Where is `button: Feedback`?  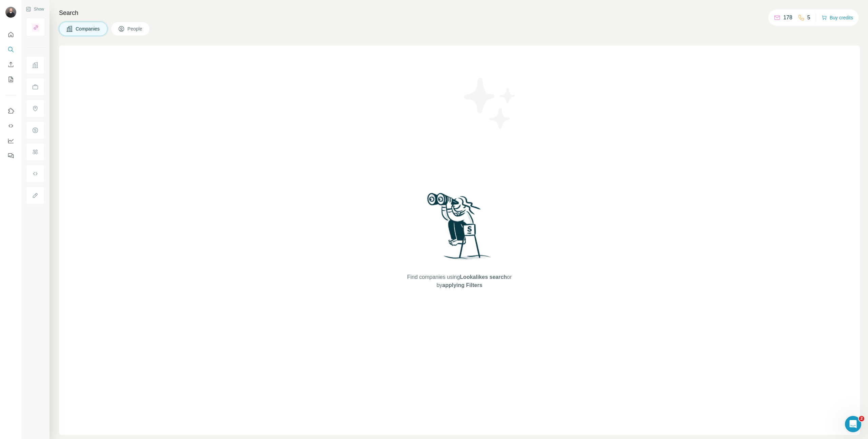
button: Feedback is located at coordinates (11, 156).